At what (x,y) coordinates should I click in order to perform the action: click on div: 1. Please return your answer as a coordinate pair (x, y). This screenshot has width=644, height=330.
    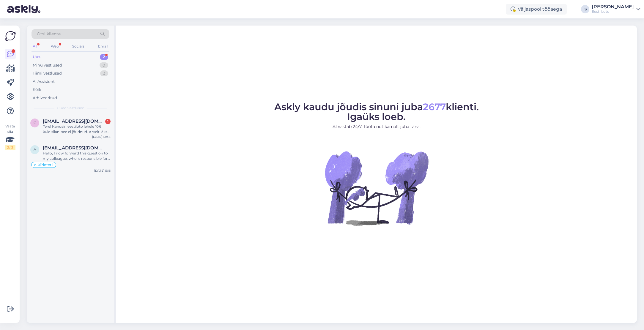
    Looking at the image, I should click on (108, 121).